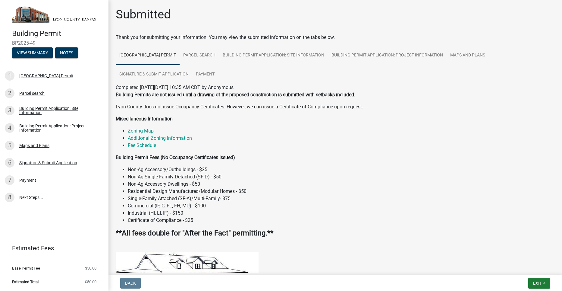  What do you see at coordinates (194, 233) in the screenshot?
I see `strong: **All fees double for "After the Fact" permitting.**` at bounding box center [194, 233].